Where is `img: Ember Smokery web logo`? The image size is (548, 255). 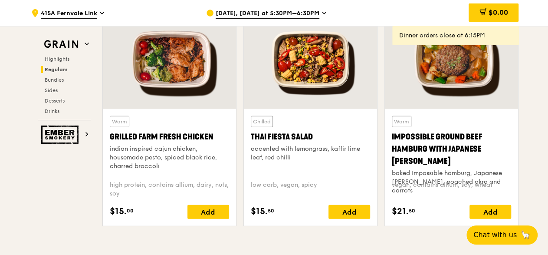 img: Ember Smokery web logo is located at coordinates (61, 135).